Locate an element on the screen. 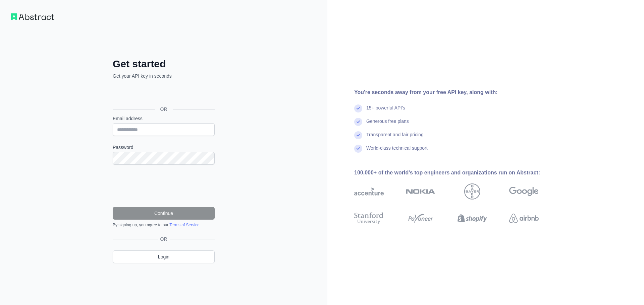  div: Transparent and fair pricing is located at coordinates (395, 138).